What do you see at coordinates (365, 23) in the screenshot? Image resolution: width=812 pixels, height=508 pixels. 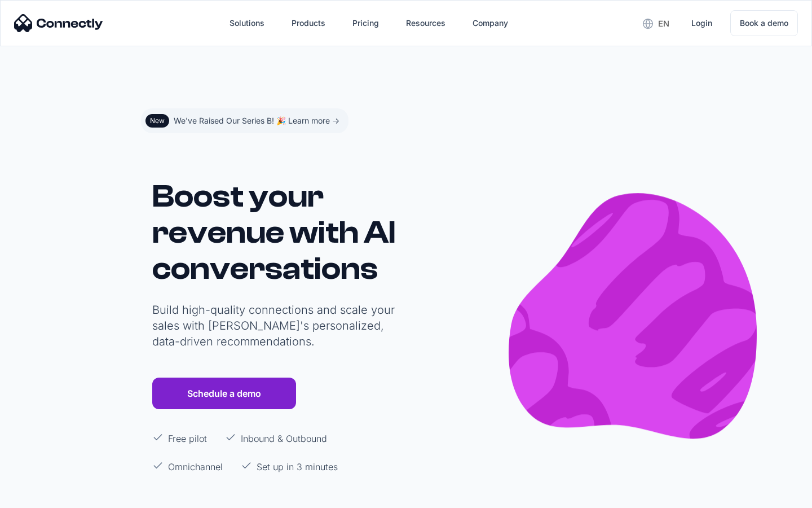 I see `div: Pricing` at bounding box center [365, 23].